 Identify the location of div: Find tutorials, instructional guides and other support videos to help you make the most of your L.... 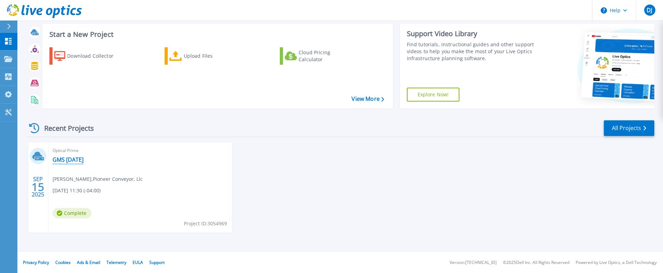
(472, 52).